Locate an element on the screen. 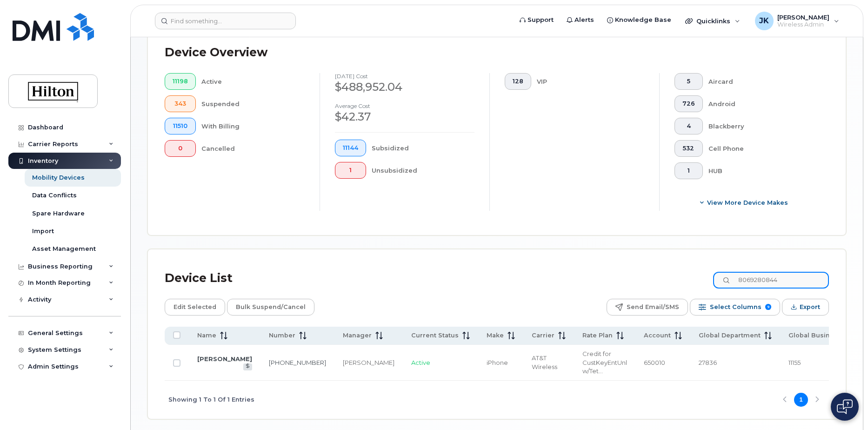 The height and width of the screenshot is (430, 868). button: Page 1 is located at coordinates (801, 399).